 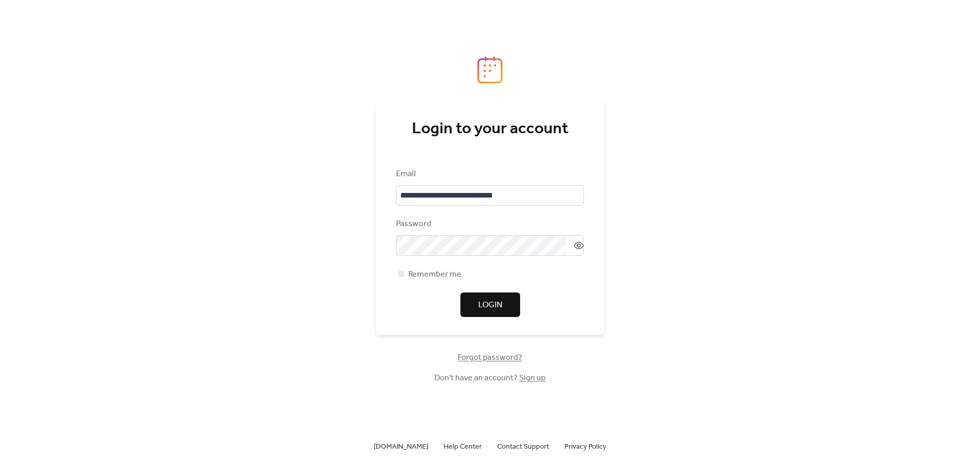 I want to click on span: Remember me, so click(x=435, y=275).